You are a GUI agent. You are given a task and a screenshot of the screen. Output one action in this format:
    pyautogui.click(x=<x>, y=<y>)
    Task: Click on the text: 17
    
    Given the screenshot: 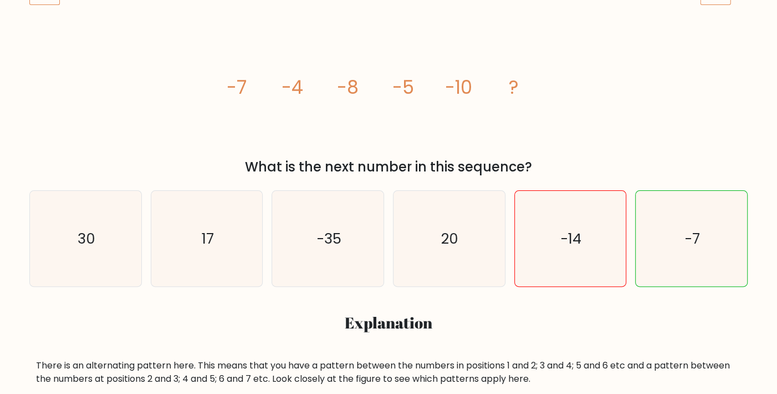 What is the action you would take?
    pyautogui.click(x=208, y=238)
    